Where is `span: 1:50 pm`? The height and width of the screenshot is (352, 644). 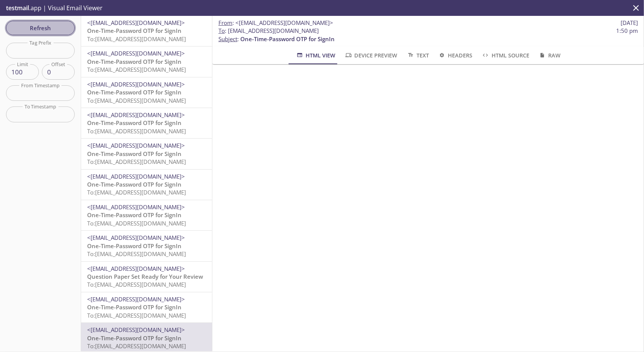
span: 1:50 pm is located at coordinates (627, 31).